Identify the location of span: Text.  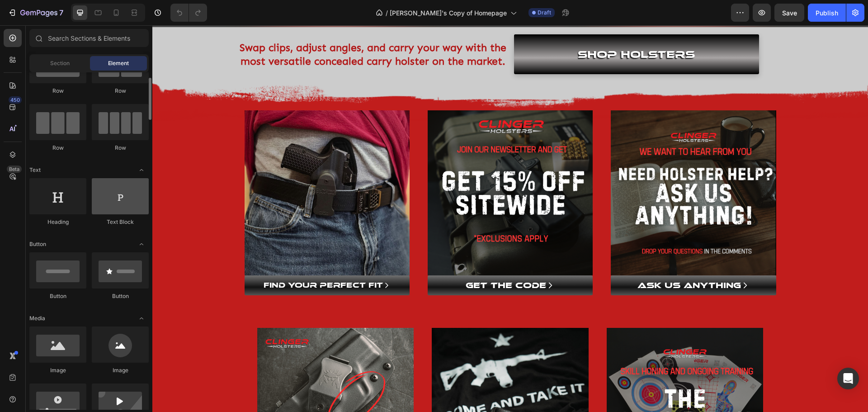
(35, 170).